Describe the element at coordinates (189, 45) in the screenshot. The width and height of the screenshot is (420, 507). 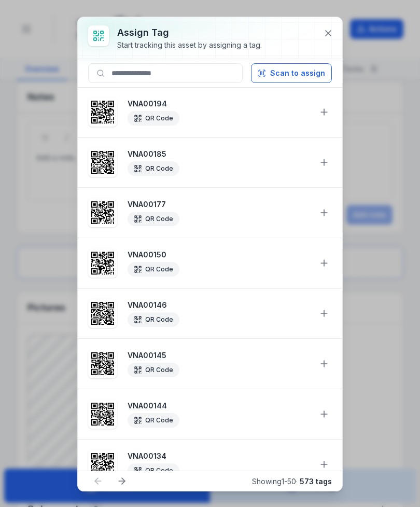
I see `div: Start tracking this asset by assigning a tag.` at that location.